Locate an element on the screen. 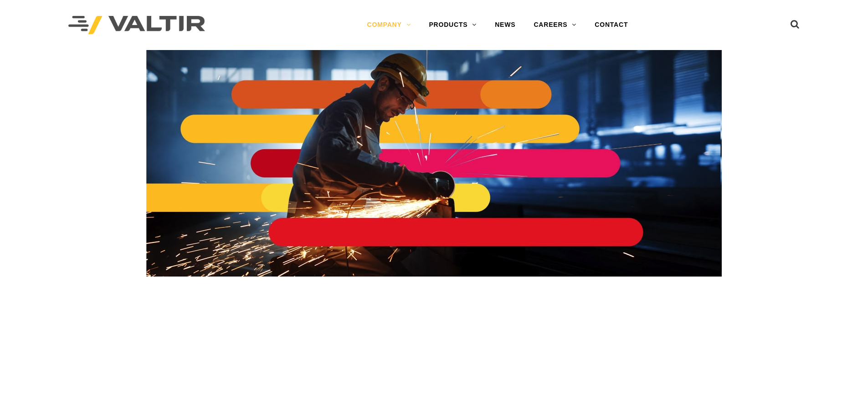 The height and width of the screenshot is (418, 868). a: COMPANY is located at coordinates (389, 25).